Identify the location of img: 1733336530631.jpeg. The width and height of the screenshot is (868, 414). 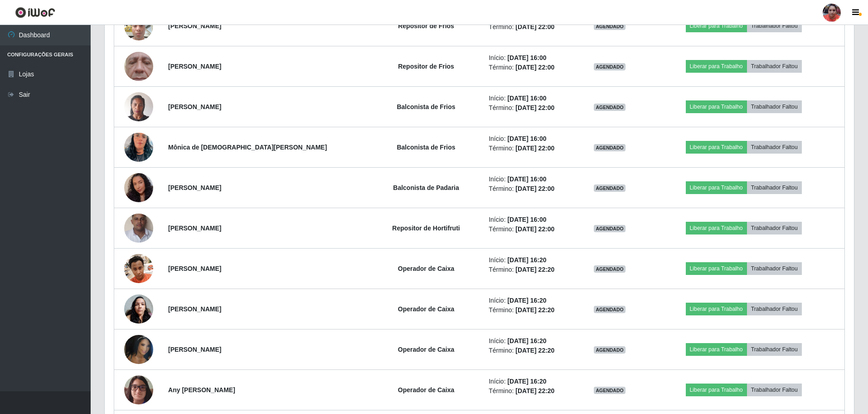
(139, 106).